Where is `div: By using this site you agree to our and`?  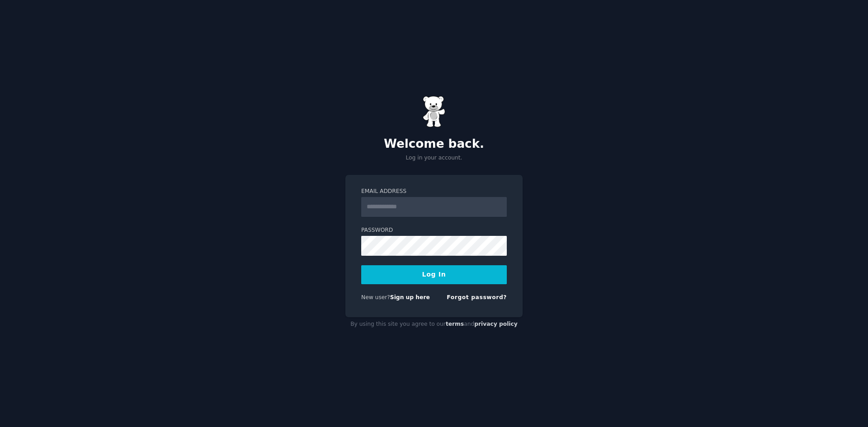
div: By using this site you agree to our and is located at coordinates (434, 324).